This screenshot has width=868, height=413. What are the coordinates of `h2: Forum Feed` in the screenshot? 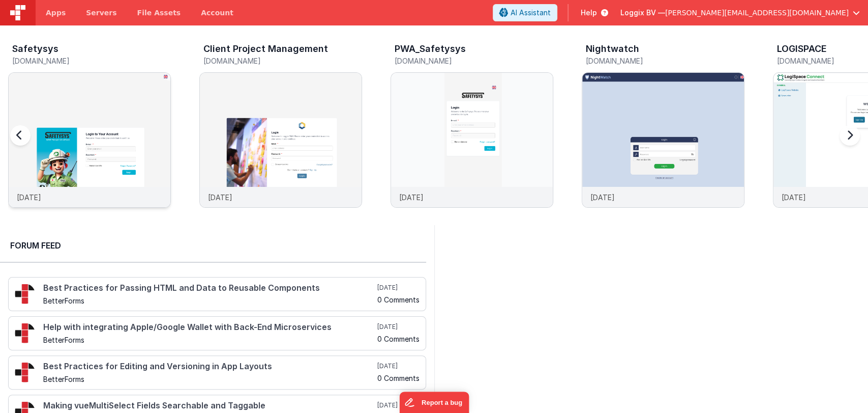 It's located at (213, 245).